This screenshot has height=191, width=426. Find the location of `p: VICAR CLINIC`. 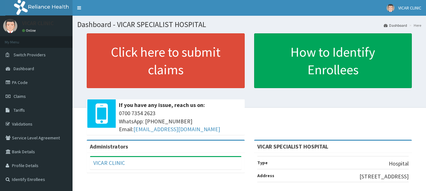

p: VICAR CLINIC is located at coordinates (38, 23).